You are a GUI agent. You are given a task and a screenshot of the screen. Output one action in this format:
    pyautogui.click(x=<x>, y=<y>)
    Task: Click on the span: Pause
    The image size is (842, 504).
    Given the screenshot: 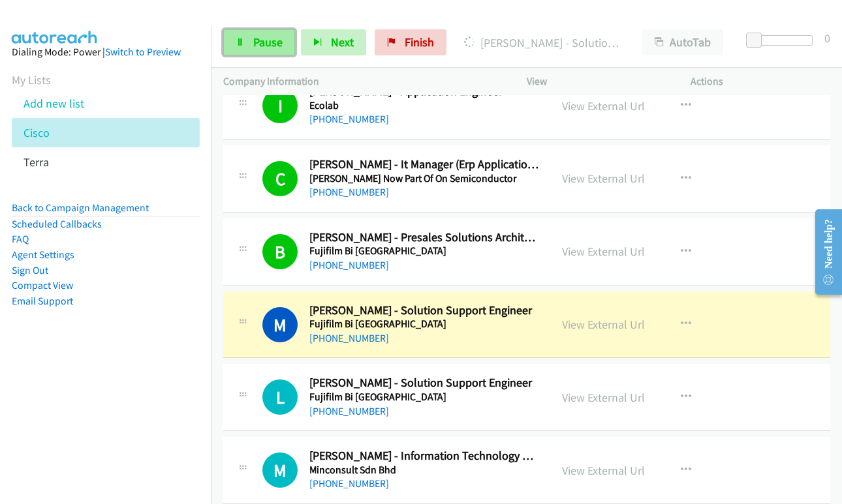 What is the action you would take?
    pyautogui.click(x=268, y=42)
    